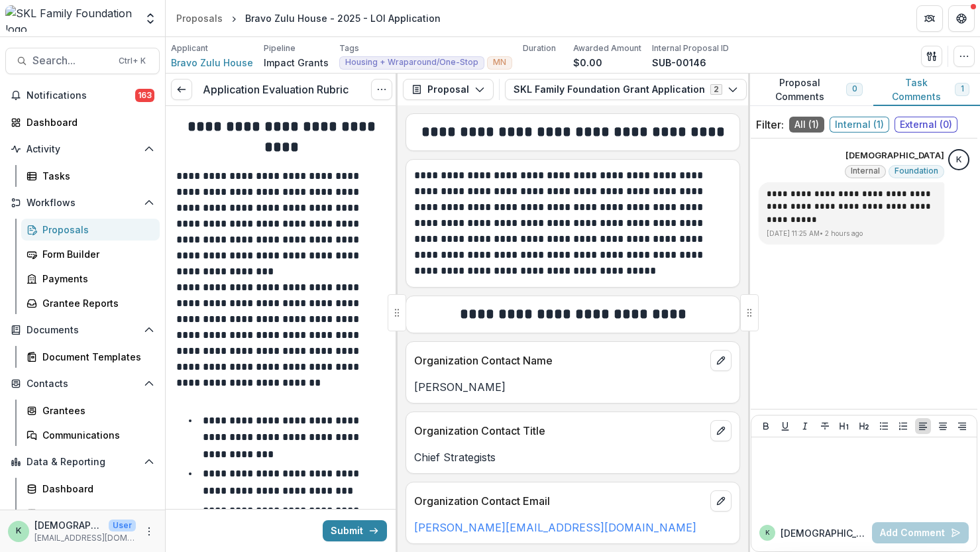 The height and width of the screenshot is (552, 980). Describe the element at coordinates (95, 278) in the screenshot. I see `div: Payments` at that location.